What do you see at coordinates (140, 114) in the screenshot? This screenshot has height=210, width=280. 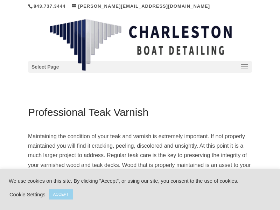 I see `h1: Professional Teak Varnish` at bounding box center [140, 114].